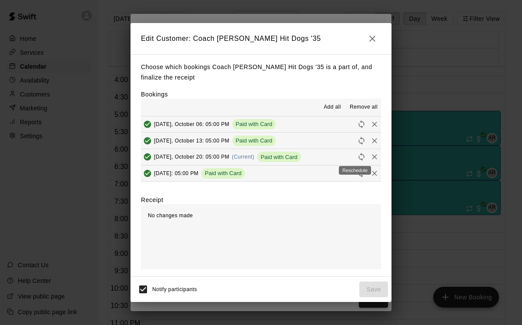  Describe the element at coordinates (364, 107) in the screenshot. I see `span: Remove all` at that location.